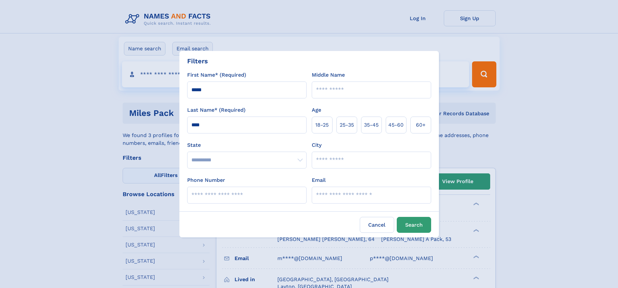  I want to click on label: First Name* (Required), so click(217, 75).